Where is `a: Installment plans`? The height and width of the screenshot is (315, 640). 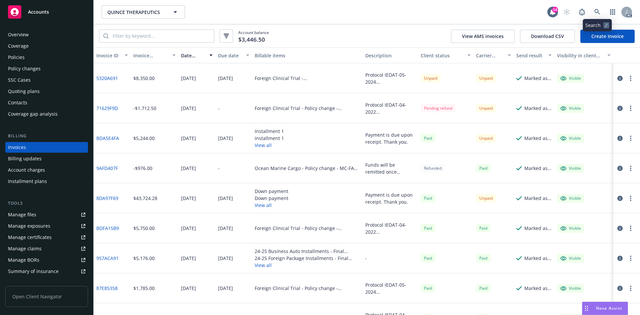 a: Installment plans is located at coordinates (47, 181).